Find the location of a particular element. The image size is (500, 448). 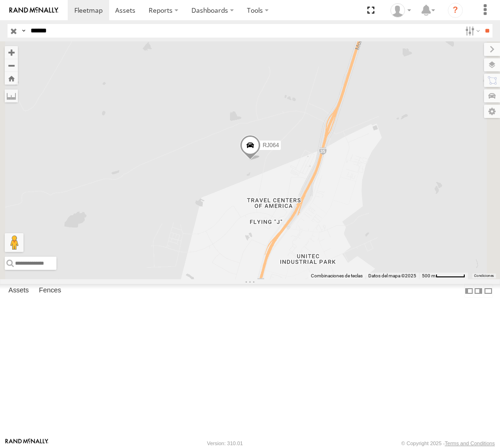

span: 500 m is located at coordinates (428, 275).